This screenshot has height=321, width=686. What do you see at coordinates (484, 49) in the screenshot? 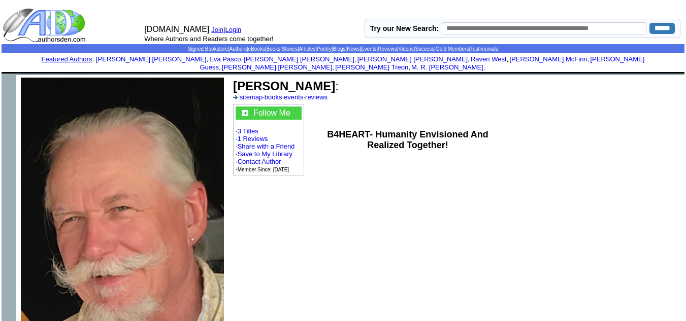
I see `a: Testimonials` at bounding box center [484, 49].